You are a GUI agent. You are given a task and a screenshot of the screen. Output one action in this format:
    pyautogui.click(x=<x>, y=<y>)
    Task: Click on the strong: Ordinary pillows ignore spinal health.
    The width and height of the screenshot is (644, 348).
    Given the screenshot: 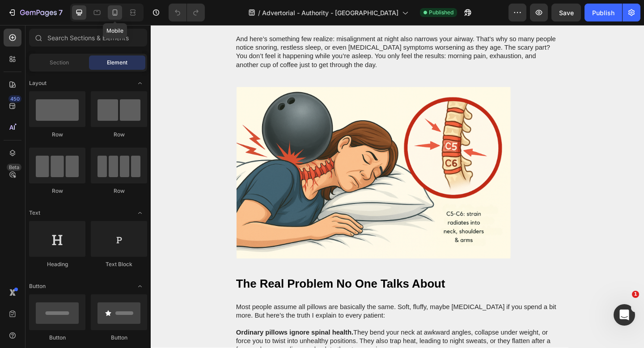 What is the action you would take?
    pyautogui.click(x=156, y=334)
    